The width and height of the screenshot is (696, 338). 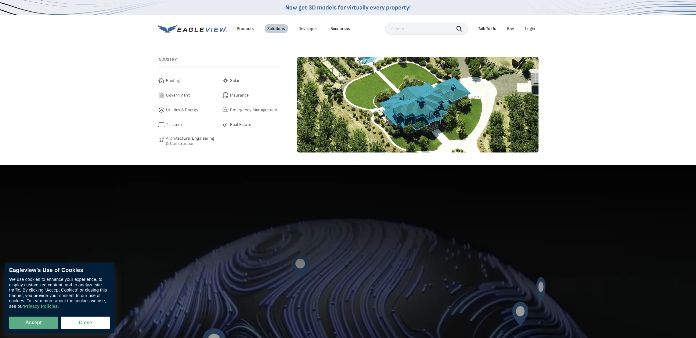 I want to click on button: Accept, so click(x=34, y=322).